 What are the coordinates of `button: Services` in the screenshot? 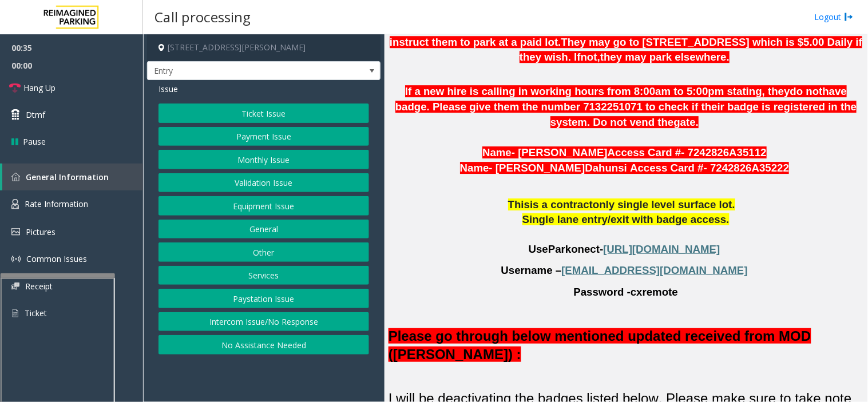 It's located at (264, 276).